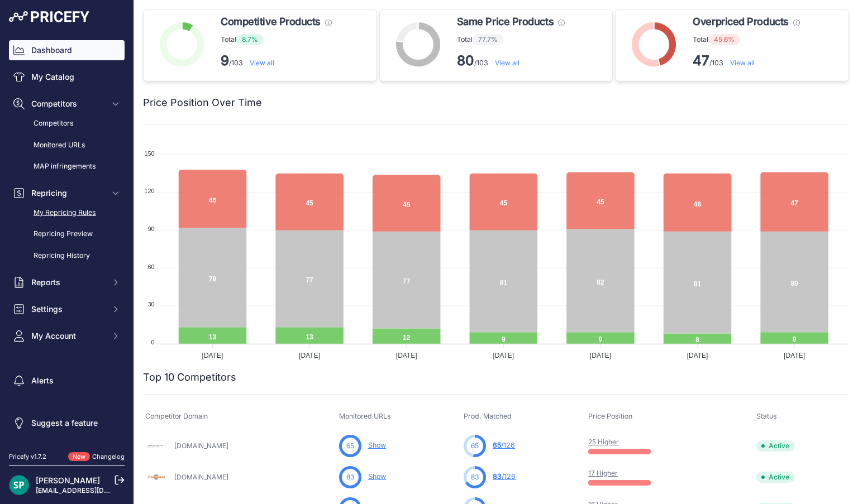 This screenshot has height=504, width=858. What do you see at coordinates (66, 77) in the screenshot?
I see `a: My Catalog` at bounding box center [66, 77].